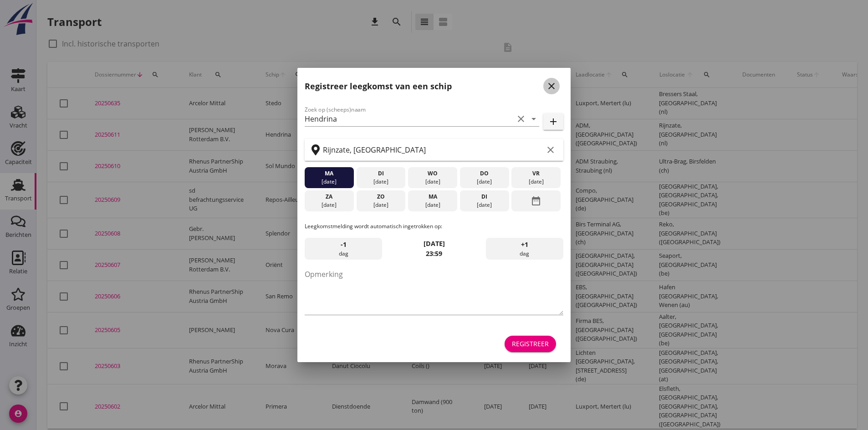  I want to click on h2: Registreer leegkomst van een schip, so click(378, 86).